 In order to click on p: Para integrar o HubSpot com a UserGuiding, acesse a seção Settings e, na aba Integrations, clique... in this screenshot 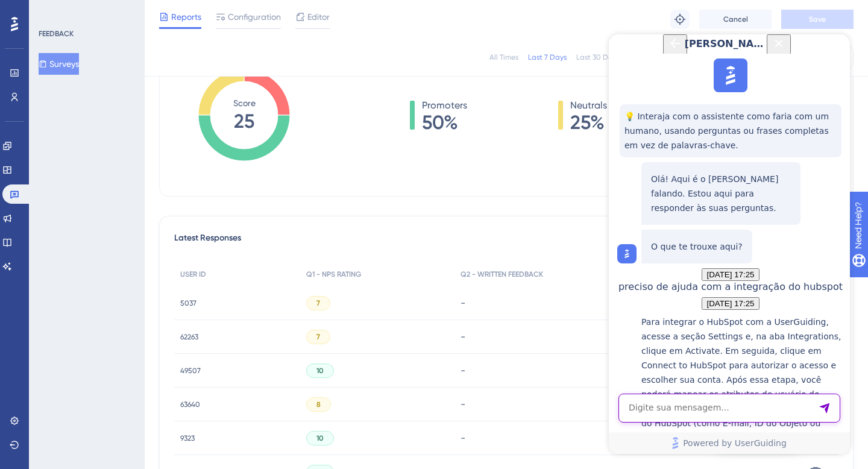, I will do `click(134, 374)`.